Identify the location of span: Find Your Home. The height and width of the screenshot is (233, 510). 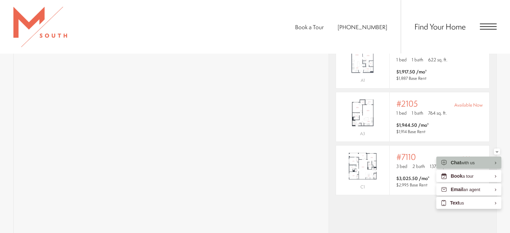
(440, 26).